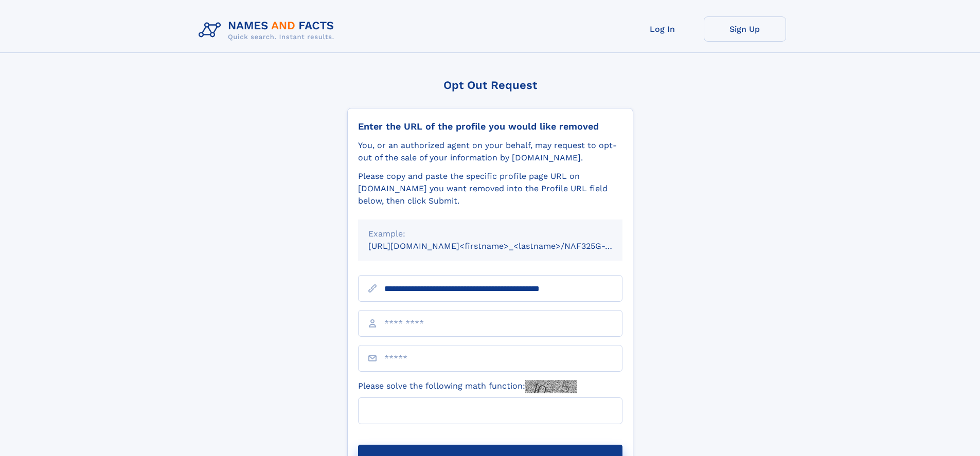 Image resolution: width=980 pixels, height=456 pixels. Describe the element at coordinates (490, 234) in the screenshot. I see `div: Example:` at that location.